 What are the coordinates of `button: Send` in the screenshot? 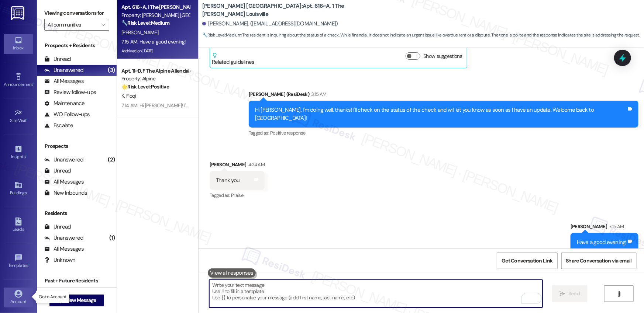 It's located at (570, 293).